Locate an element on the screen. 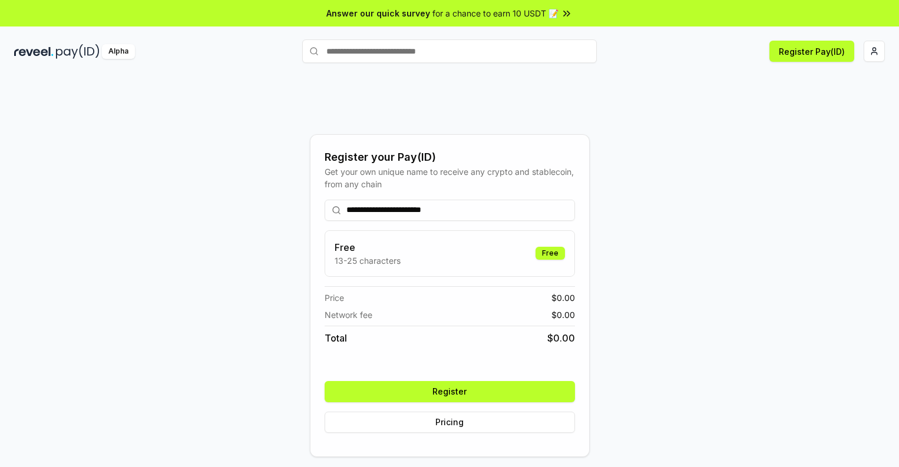 This screenshot has width=899, height=467. button: Pricing is located at coordinates (450, 423).